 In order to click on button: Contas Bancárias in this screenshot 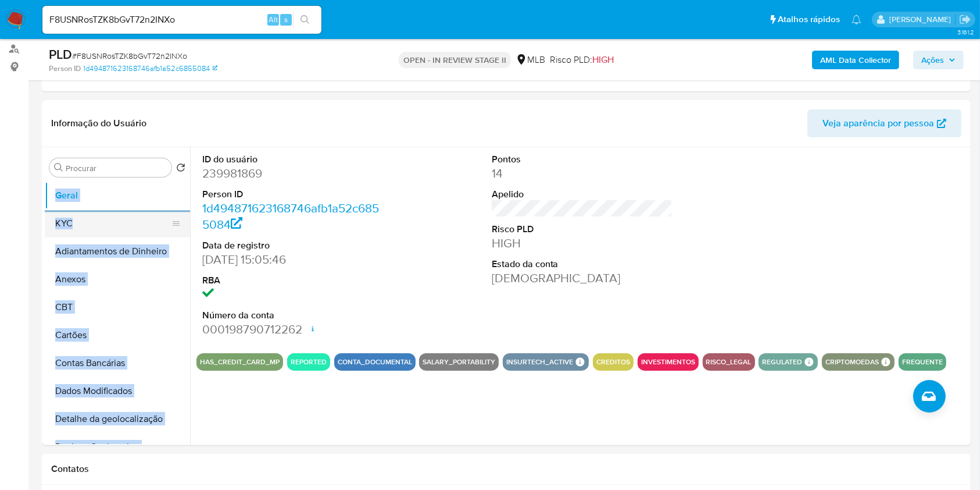, I will do `click(118, 363)`.